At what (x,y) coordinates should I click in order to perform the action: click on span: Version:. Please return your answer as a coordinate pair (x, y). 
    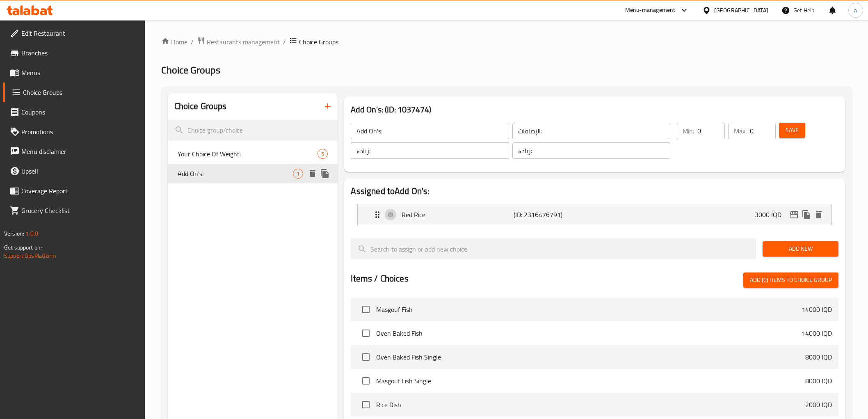
    Looking at the image, I should click on (14, 233).